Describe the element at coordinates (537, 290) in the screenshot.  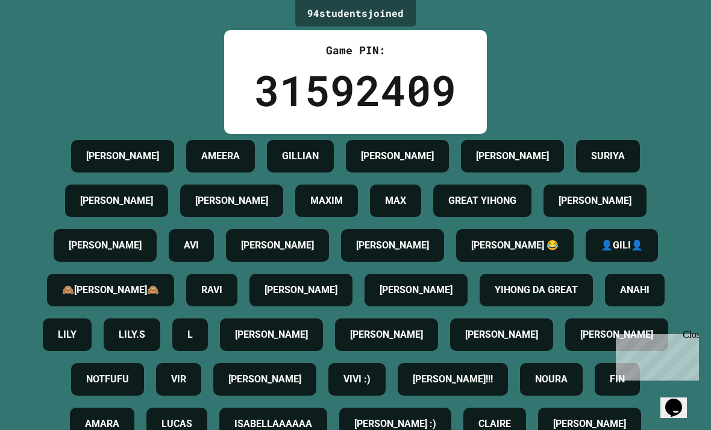
I see `h4: YIHONG DA GREAT` at that location.